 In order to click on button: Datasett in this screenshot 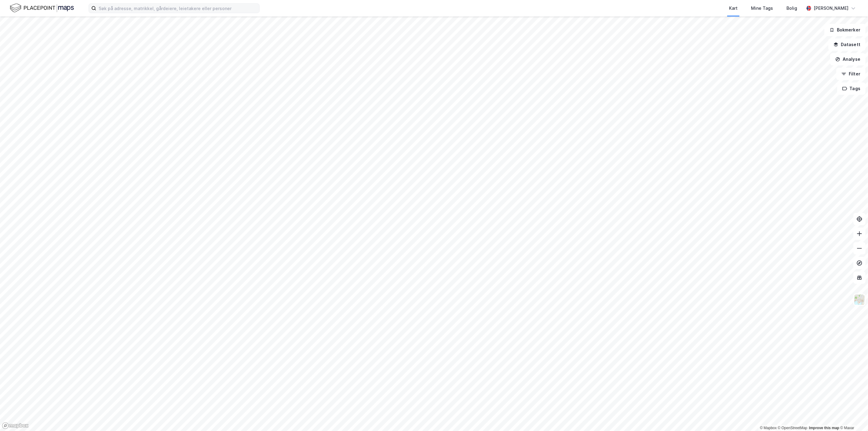, I will do `click(847, 45)`.